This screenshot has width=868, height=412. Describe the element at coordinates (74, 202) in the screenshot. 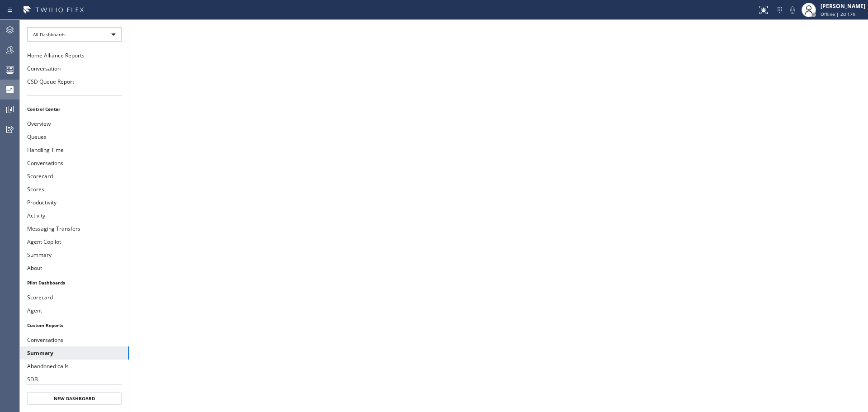

I see `button: Productivity` at that location.